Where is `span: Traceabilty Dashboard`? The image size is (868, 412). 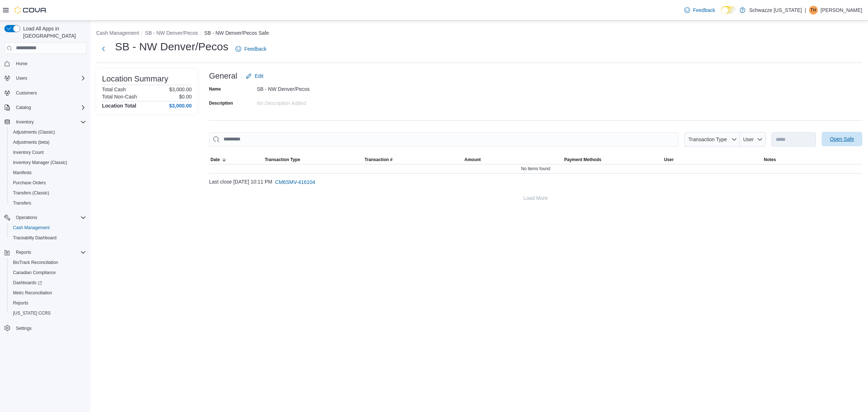 span: Traceabilty Dashboard is located at coordinates (48, 238).